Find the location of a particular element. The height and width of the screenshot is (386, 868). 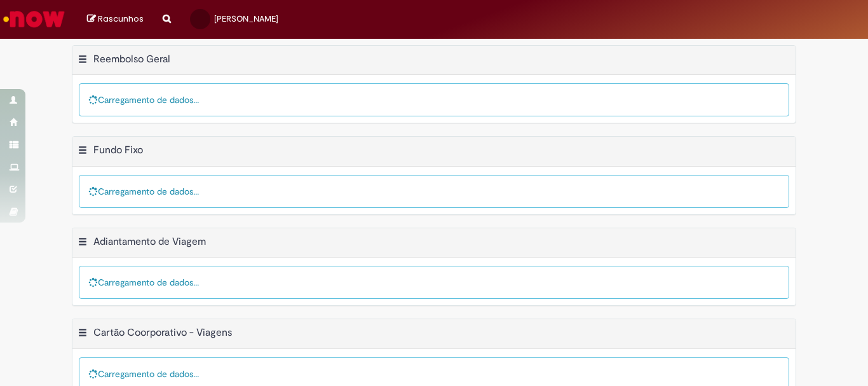

button: Adiantamento de Viagem Menu de contexto is located at coordinates (82, 243).